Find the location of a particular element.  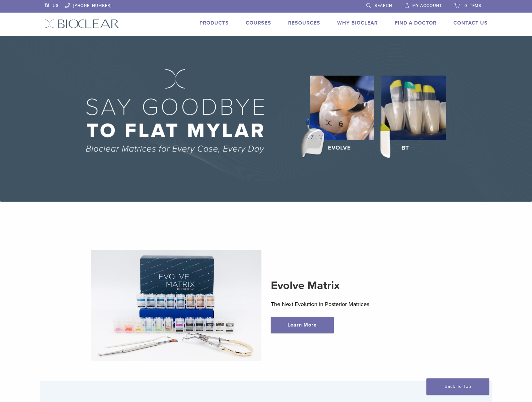

a: Contact Us is located at coordinates (470, 23).